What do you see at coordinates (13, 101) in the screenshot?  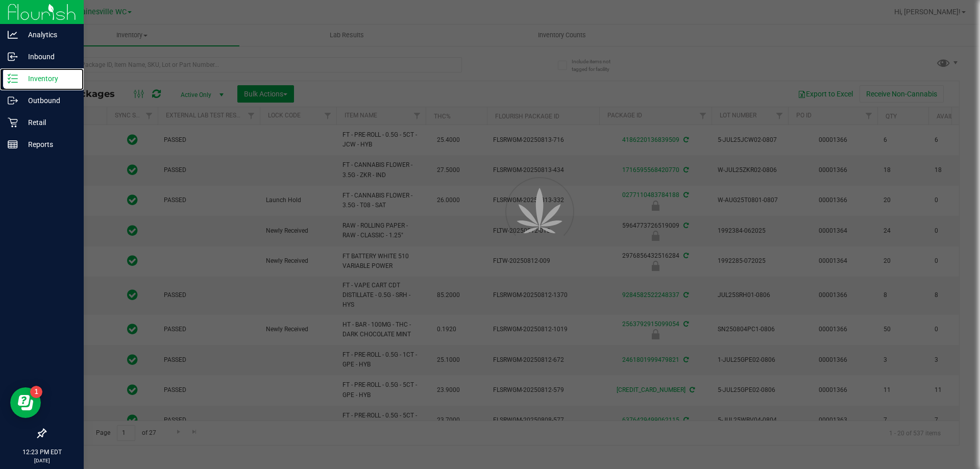 I see `inline-svg: Outbound` at bounding box center [13, 101].